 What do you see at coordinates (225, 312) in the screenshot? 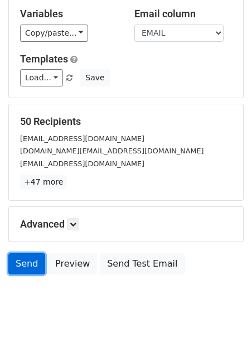
I see `div: Chat Widget` at bounding box center [225, 312].